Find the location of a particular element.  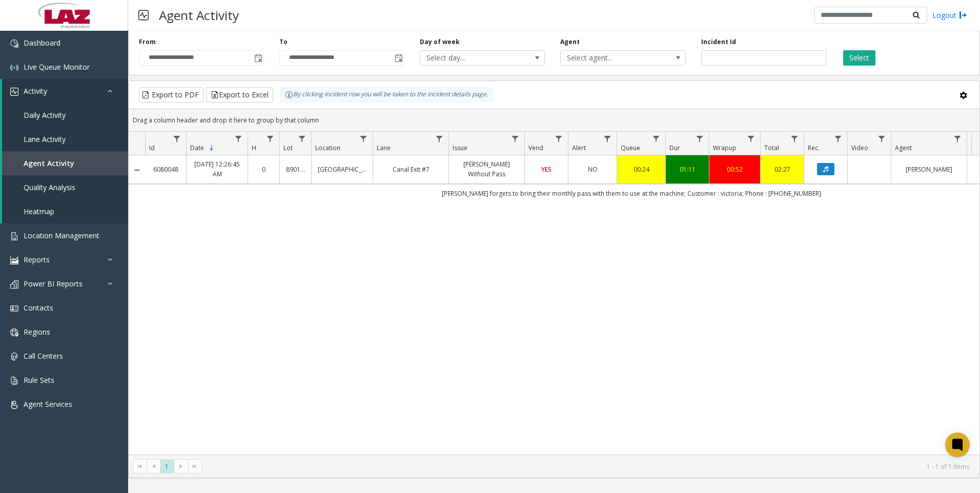

span: Heatmap is located at coordinates (39, 211).